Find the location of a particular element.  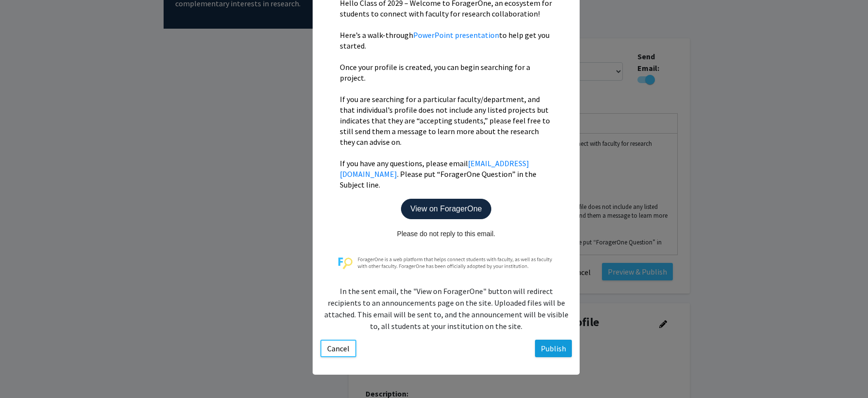

a: PowerPoint presentation is located at coordinates (456, 35).